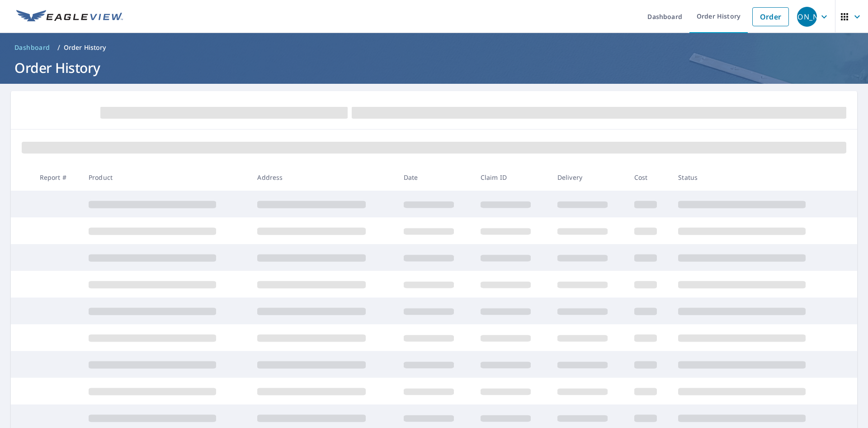 The height and width of the screenshot is (428, 868). Describe the element at coordinates (323, 177) in the screenshot. I see `th: Address` at that location.